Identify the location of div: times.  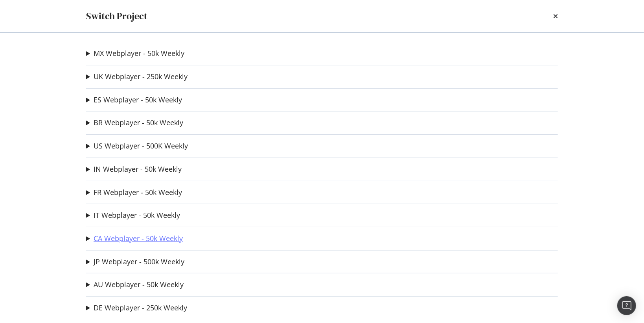
(556, 16).